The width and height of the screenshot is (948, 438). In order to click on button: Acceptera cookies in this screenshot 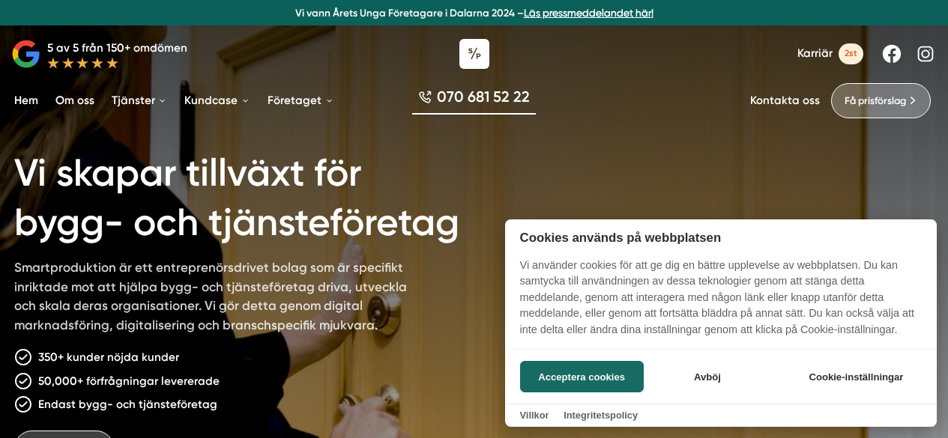, I will do `click(581, 377)`.